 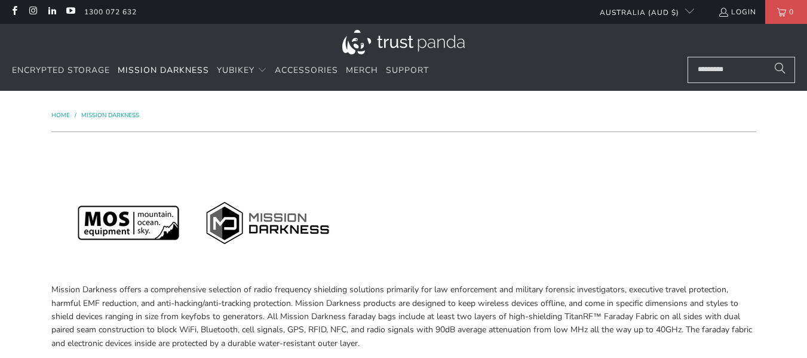 What do you see at coordinates (306, 70) in the screenshot?
I see `a: Accessories` at bounding box center [306, 70].